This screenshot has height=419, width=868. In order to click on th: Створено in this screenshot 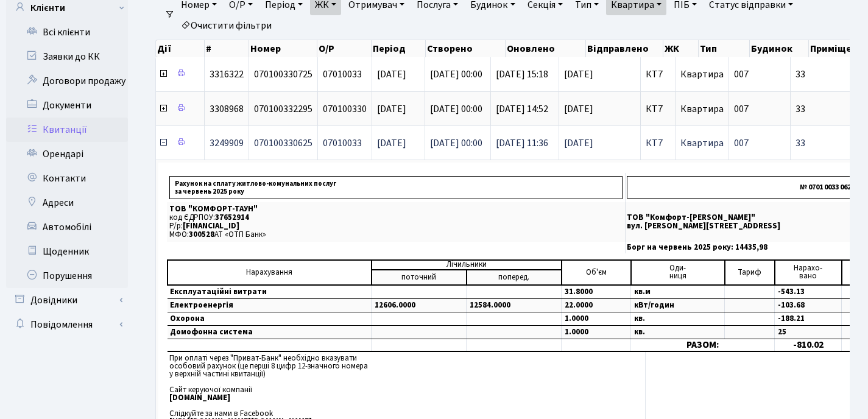, I will do `click(466, 49)`.